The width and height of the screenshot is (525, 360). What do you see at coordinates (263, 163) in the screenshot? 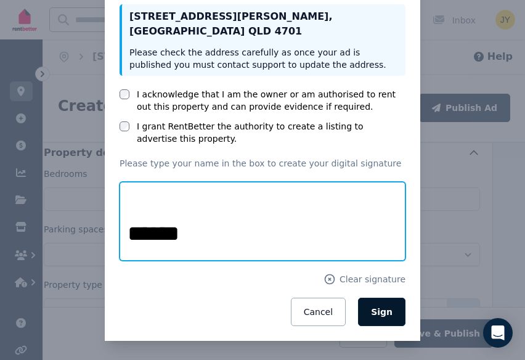
I see `p: Please type your name in the box to create your digital signature` at bounding box center [263, 163].